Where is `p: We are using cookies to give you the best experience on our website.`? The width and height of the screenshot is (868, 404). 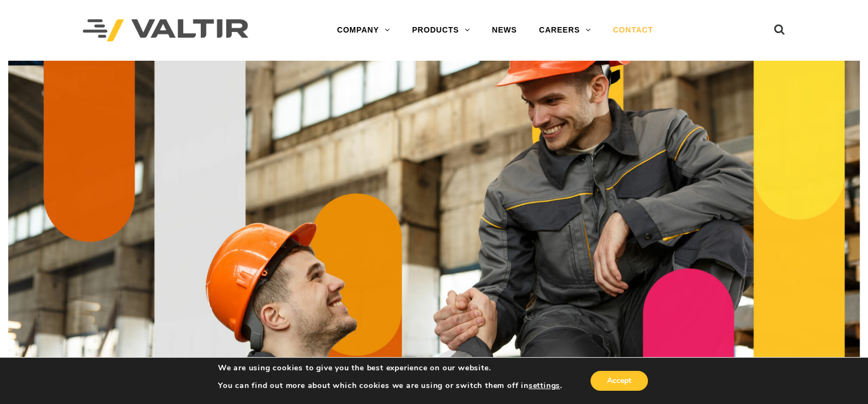 p: We are using cookies to give you the best experience on our website. is located at coordinates (391, 368).